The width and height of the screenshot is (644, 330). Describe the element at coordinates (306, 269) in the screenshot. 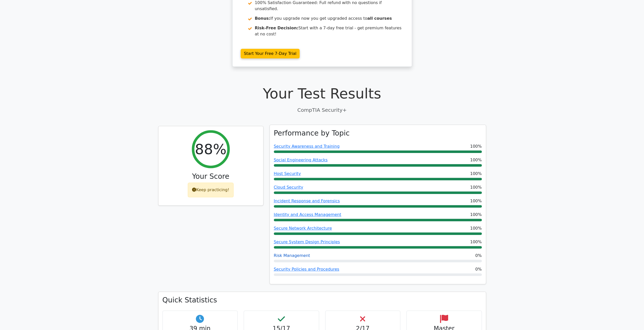

I see `a: Security Policies and Procedures` at that location.